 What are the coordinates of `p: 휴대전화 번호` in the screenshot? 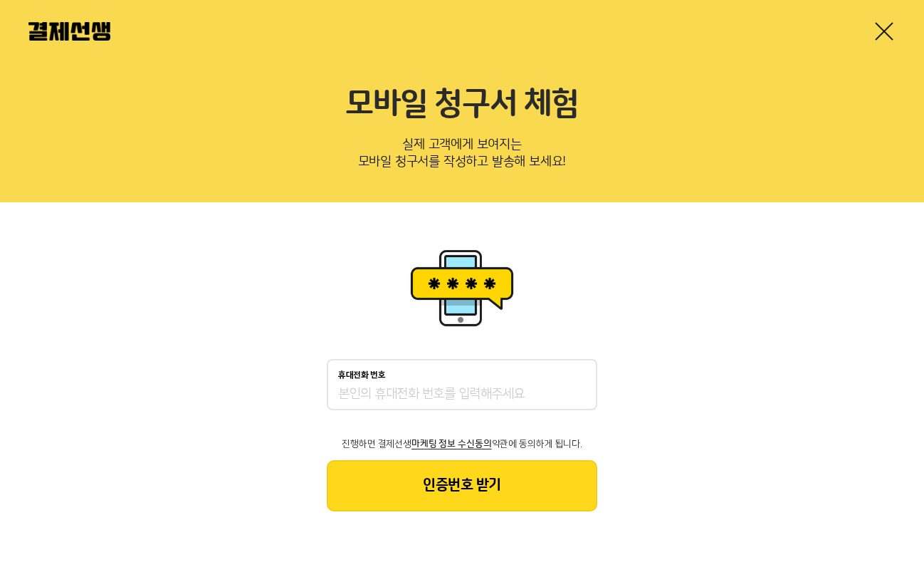 It's located at (362, 375).